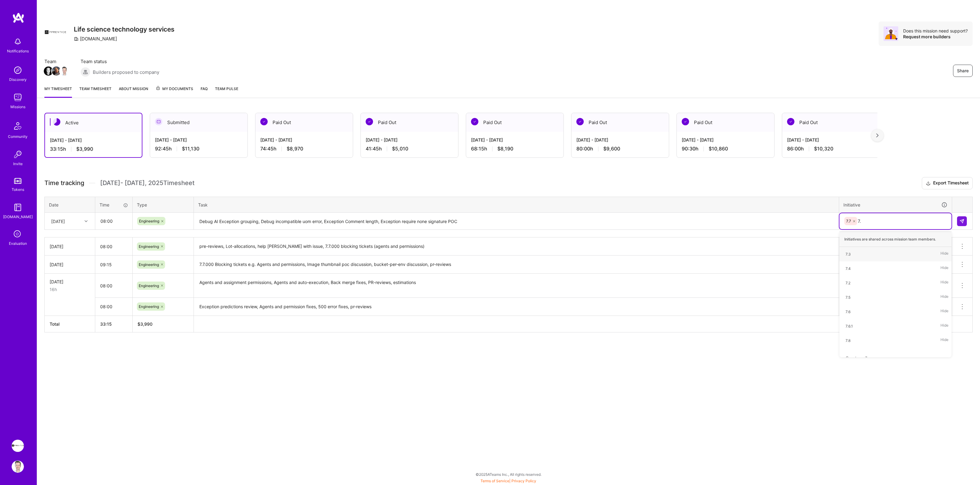 This screenshot has height=485, width=980. What do you see at coordinates (849, 221) in the screenshot?
I see `span: 7.7` at bounding box center [849, 221].